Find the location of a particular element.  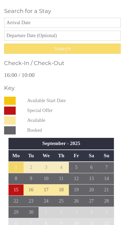

td: 17 is located at coordinates (46, 190).